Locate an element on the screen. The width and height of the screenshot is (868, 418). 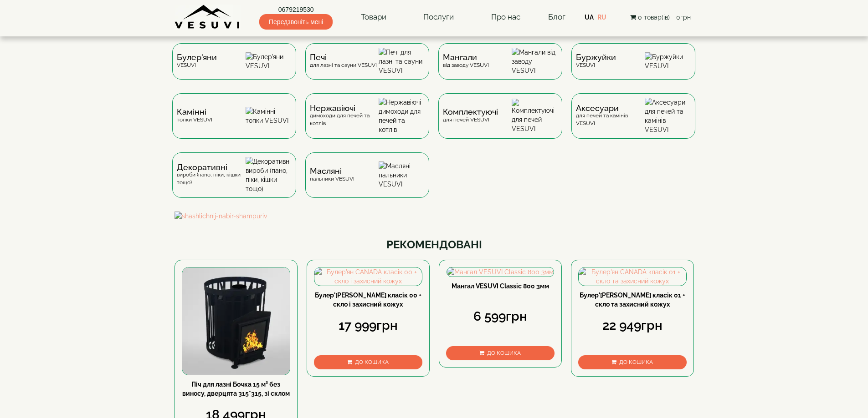
span: Декоративні is located at coordinates (211, 168).